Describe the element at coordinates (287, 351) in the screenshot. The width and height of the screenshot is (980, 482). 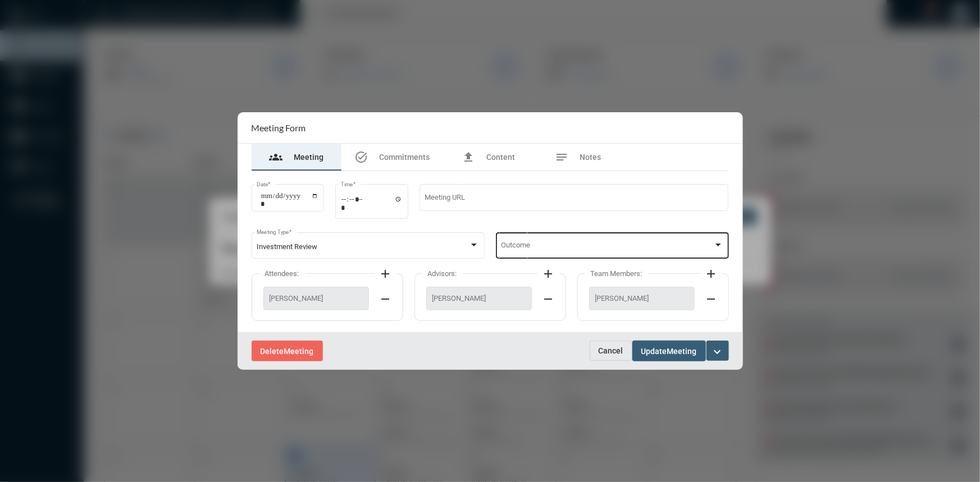
I see `button: DeleteMeeting` at that location.